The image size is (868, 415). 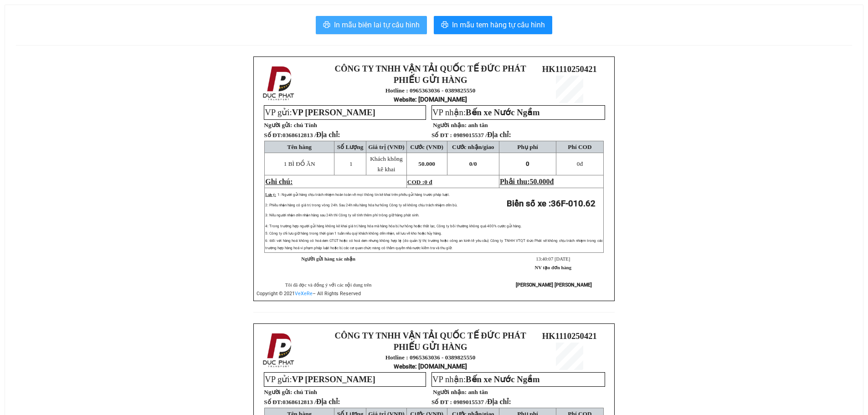 What do you see at coordinates (527, 182) in the screenshot?
I see `span: Phải thu:` at bounding box center [527, 182].